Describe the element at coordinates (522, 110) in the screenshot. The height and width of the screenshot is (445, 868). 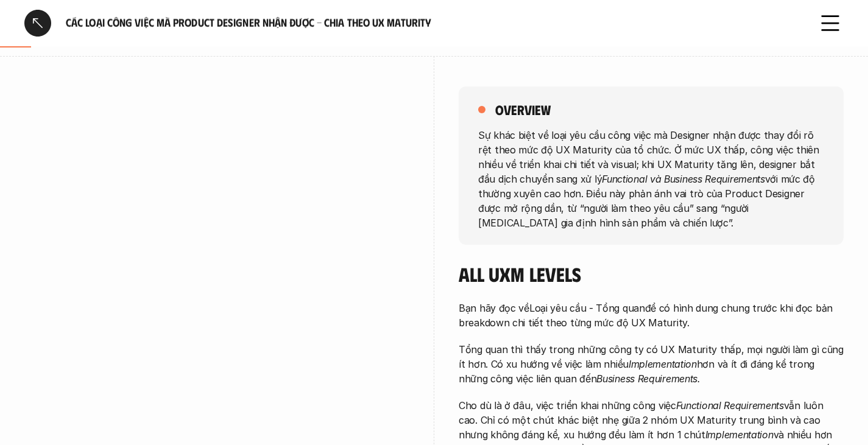
I see `h5: overview` at that location.